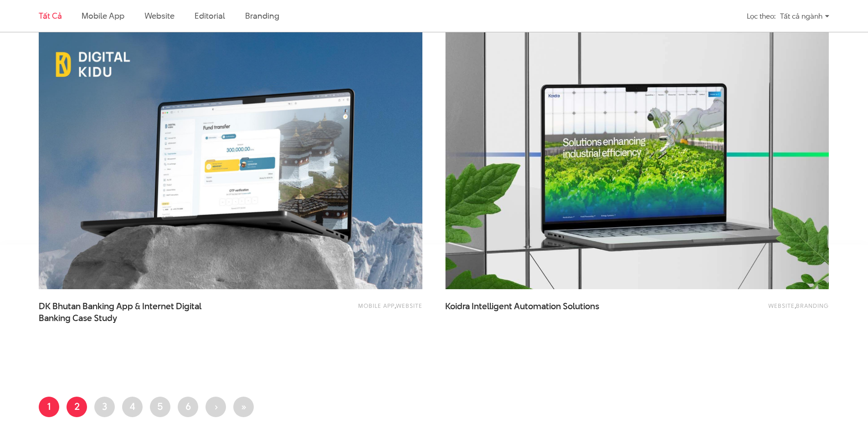 The image size is (868, 434). I want to click on a: Tất cả, so click(50, 16).